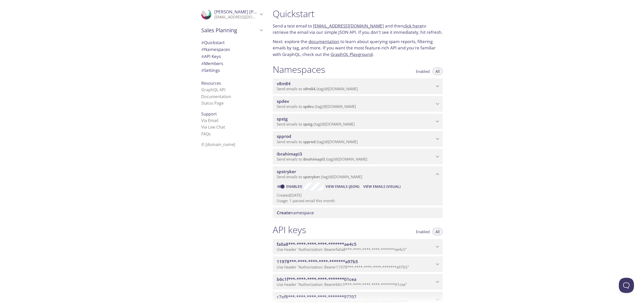  I want to click on button: View Emails (Visual), so click(382, 187).